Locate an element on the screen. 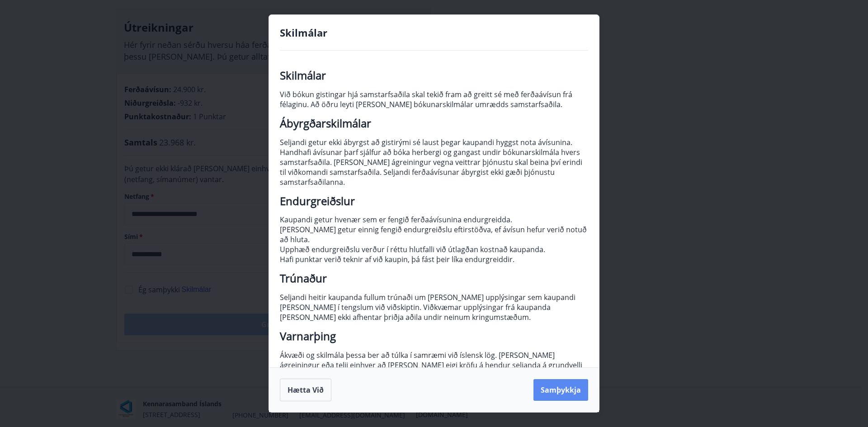 The height and width of the screenshot is (427, 868). h2: Varnarþing is located at coordinates (434, 337).